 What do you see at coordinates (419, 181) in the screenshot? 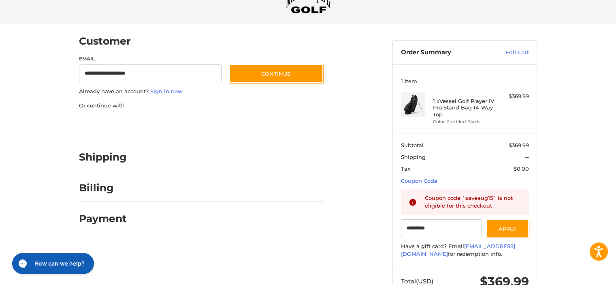
I see `a: Coupon Code` at bounding box center [419, 181].